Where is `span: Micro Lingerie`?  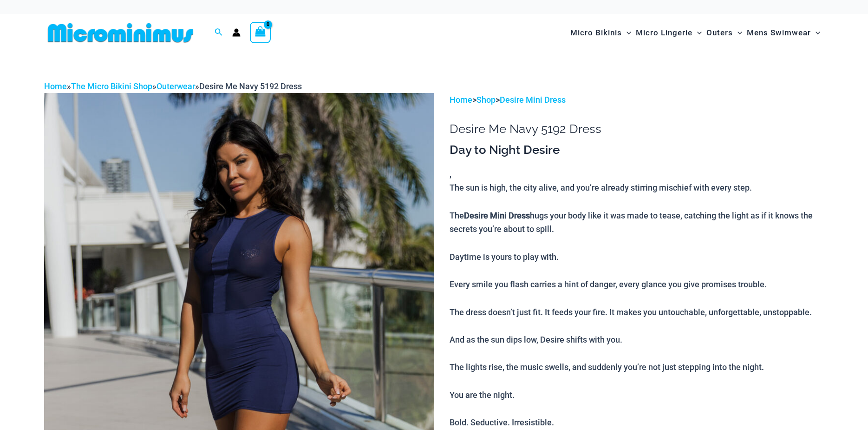
span: Micro Lingerie is located at coordinates (664, 32).